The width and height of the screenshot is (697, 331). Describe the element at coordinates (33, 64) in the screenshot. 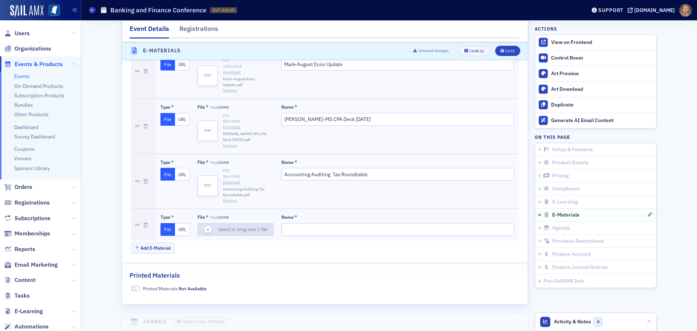

I see `a: Events & Products` at that location.